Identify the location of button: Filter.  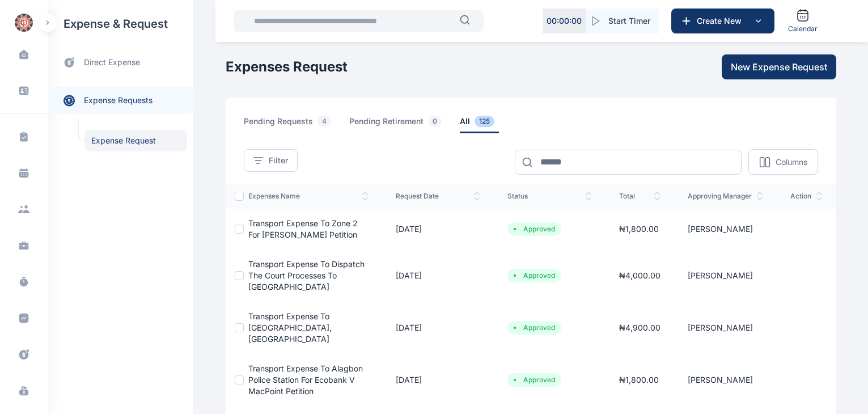
(271, 160).